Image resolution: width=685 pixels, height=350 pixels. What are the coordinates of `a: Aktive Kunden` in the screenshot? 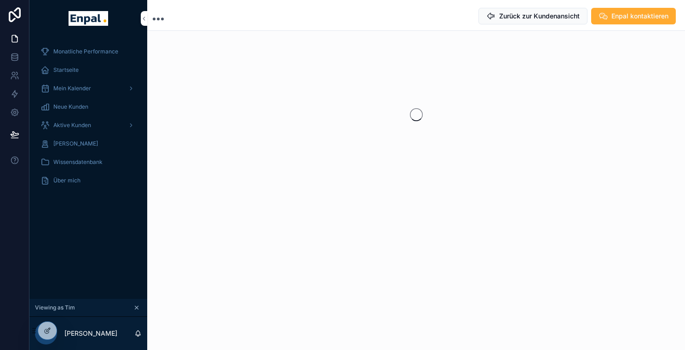 It's located at (88, 125).